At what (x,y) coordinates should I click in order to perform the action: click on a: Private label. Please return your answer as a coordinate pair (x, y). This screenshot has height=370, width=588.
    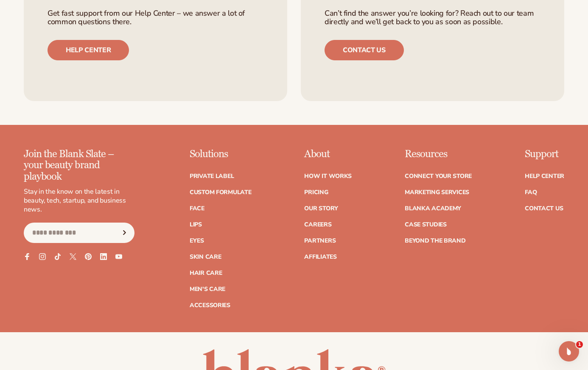
    Looking at the image, I should click on (212, 176).